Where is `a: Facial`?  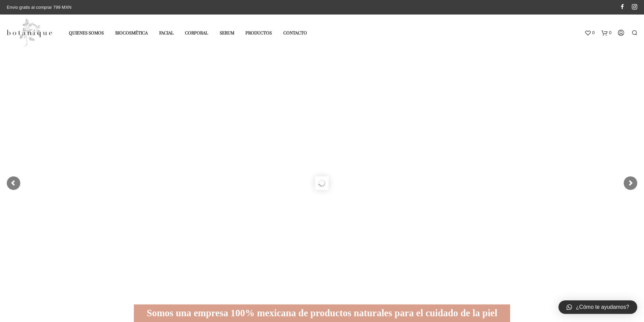
a: Facial is located at coordinates (166, 32).